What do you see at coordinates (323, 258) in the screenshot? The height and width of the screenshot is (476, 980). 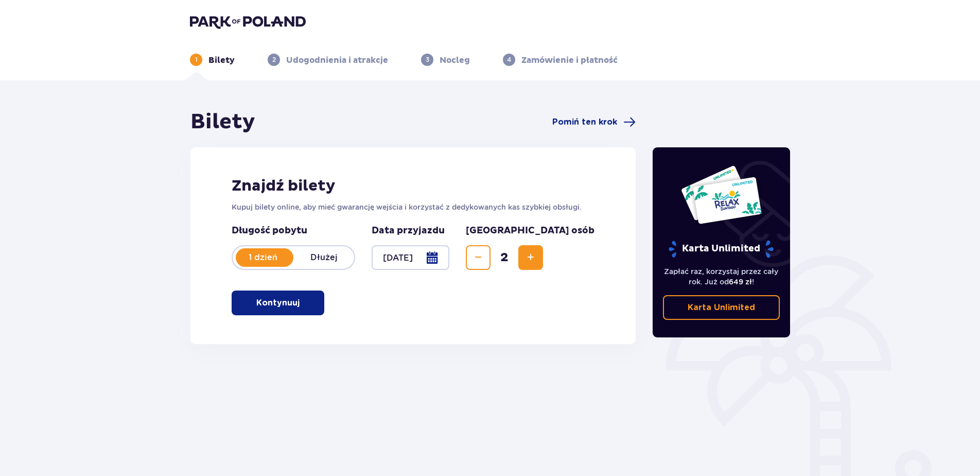 I see `p: Dłużej` at bounding box center [323, 258].